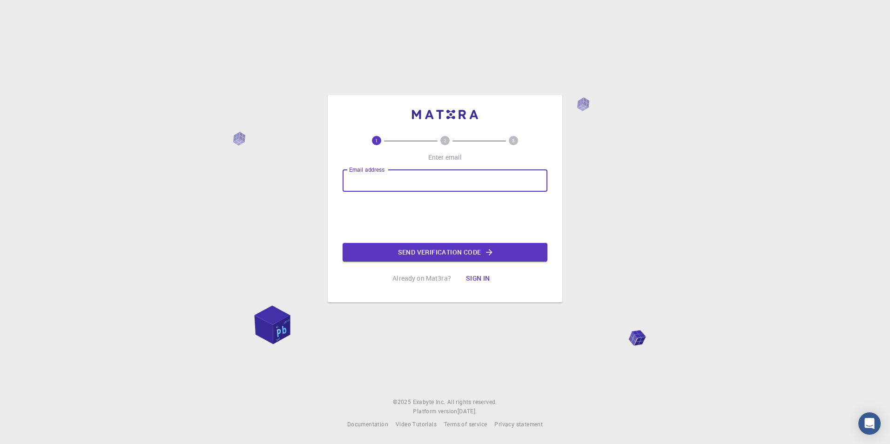 The height and width of the screenshot is (444, 890). What do you see at coordinates (472, 402) in the screenshot?
I see `span: All rights reserved.` at bounding box center [472, 402].